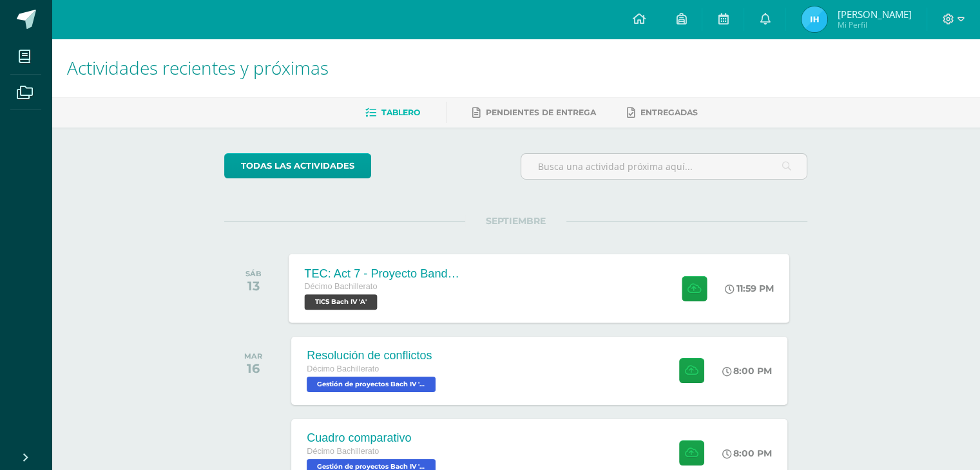 The image size is (980, 470). I want to click on span: Pendientes de entrega, so click(541, 112).